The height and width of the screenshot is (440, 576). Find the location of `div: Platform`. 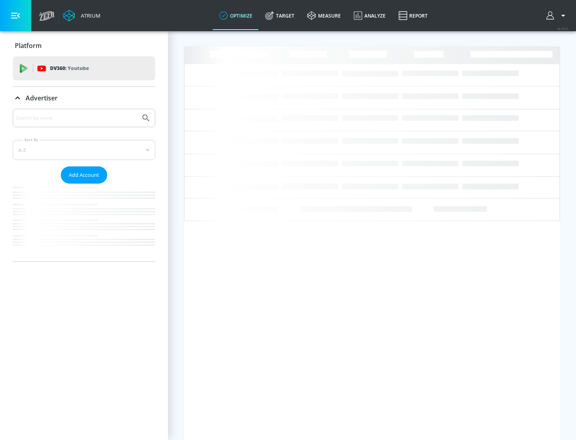

div: Platform is located at coordinates (84, 46).